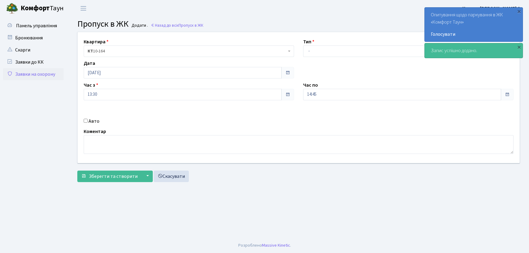 The width and height of the screenshot is (529, 253). I want to click on div: Опитування щодо паркування в ЖК «Комфорт Таун», so click(474, 25).